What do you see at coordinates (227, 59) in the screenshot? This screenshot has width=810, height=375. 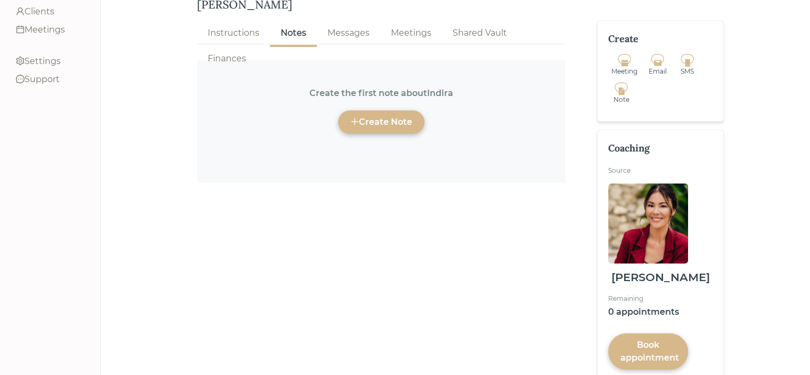 I see `div: Finances` at bounding box center [227, 59].